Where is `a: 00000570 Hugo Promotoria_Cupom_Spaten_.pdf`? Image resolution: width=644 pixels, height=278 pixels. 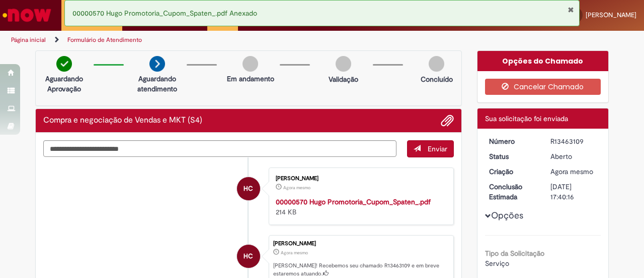
a: 00000570 Hugo Promotoria_Cupom_Spaten_.pdf is located at coordinates (354, 202).